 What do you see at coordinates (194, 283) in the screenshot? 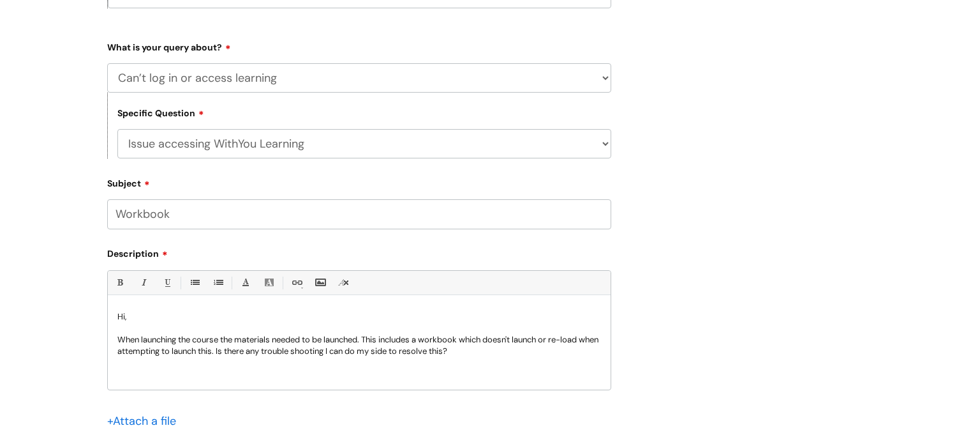
I see `a: • Unordered List (Ctrl-Shift-7)` at bounding box center [194, 283].